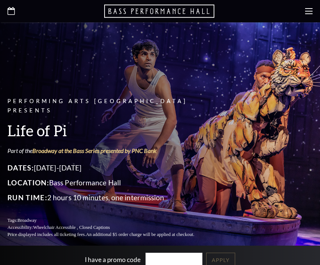 Image resolution: width=320 pixels, height=265 pixels. What do you see at coordinates (110, 130) in the screenshot?
I see `h3: Life of Pi` at bounding box center [110, 130].